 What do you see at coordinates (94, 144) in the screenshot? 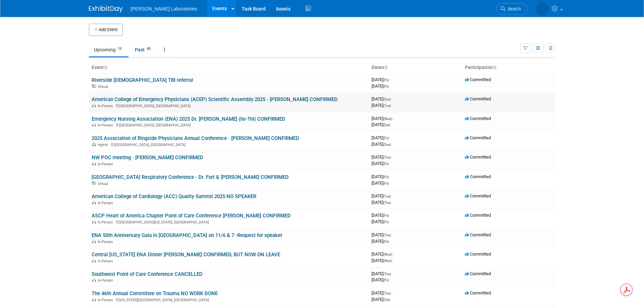
I see `img: Hybrid Event` at bounding box center [94, 144].